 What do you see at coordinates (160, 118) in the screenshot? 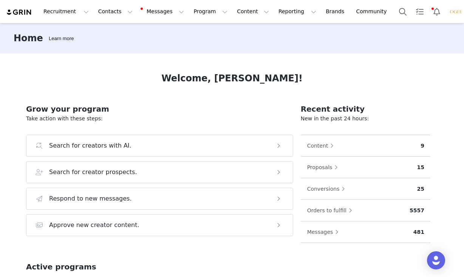
I see `p: Take action with these steps:` at bounding box center [160, 118].